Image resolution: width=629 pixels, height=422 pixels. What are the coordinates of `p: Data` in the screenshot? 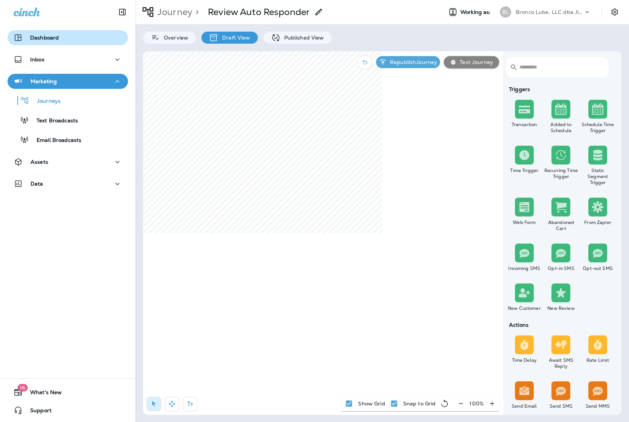 It's located at (37, 184).